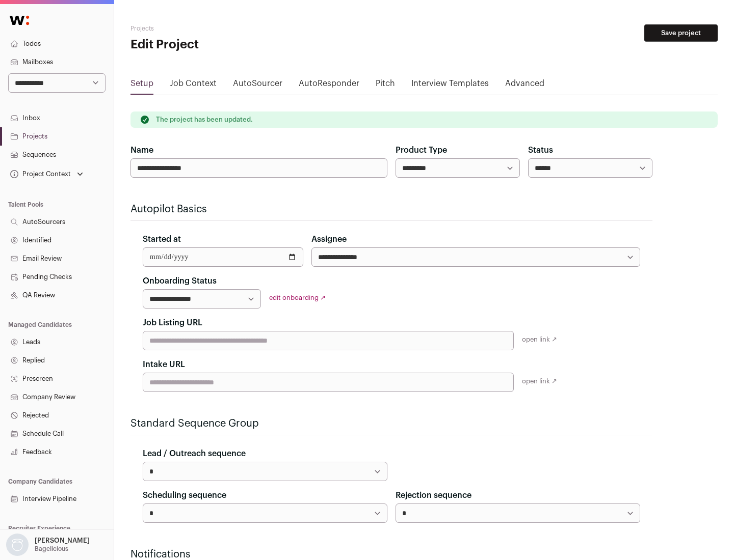 The height and width of the screenshot is (560, 734). Describe the element at coordinates (185, 495) in the screenshot. I see `label: Scheduling sequence` at that location.